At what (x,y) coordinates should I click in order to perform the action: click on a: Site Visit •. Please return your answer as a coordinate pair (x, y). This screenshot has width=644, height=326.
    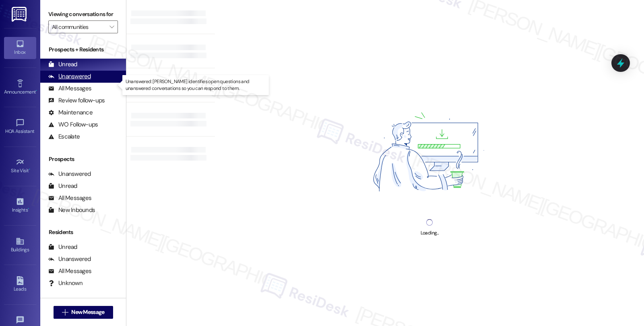
    Looking at the image, I should click on (20, 166).